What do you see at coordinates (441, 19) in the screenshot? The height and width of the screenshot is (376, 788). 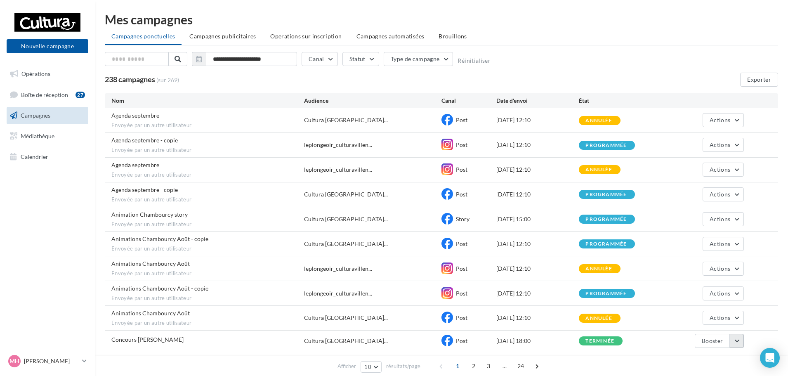 I see `div: Mes campagnes` at bounding box center [441, 19].